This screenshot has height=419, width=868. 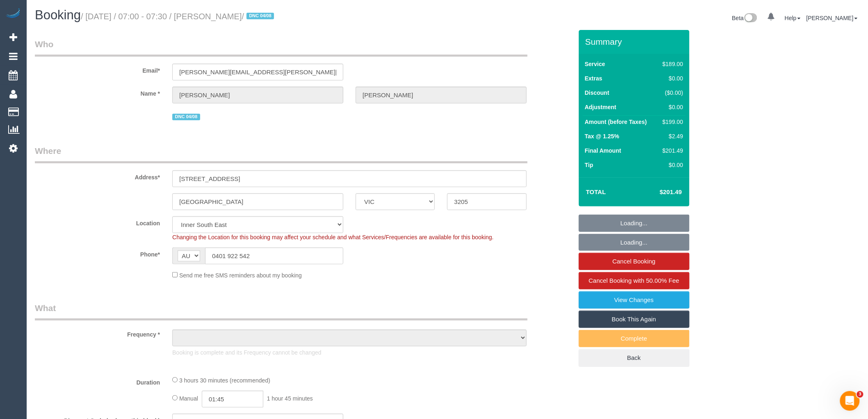 I want to click on div: ($0.00), so click(x=671, y=93).